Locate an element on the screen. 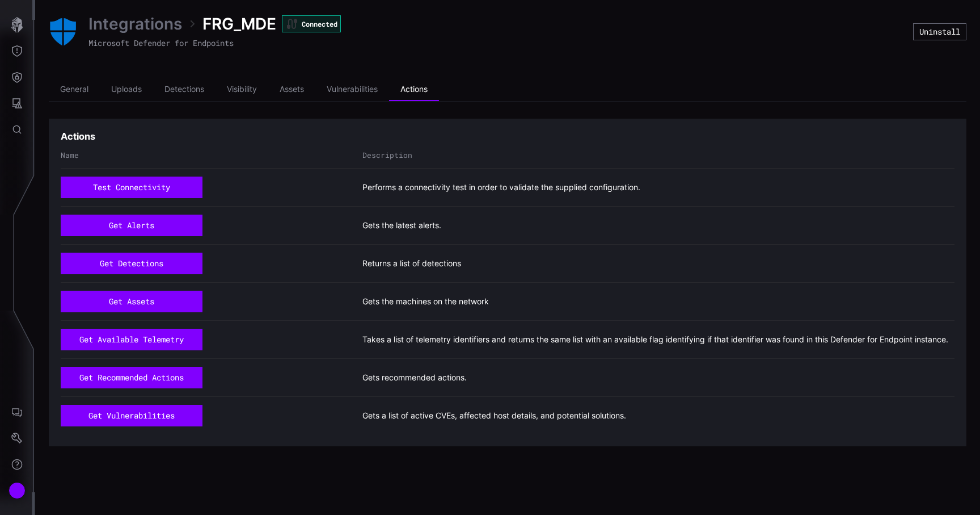 The width and height of the screenshot is (980, 515). span: Returns a list of detections is located at coordinates (411, 264).